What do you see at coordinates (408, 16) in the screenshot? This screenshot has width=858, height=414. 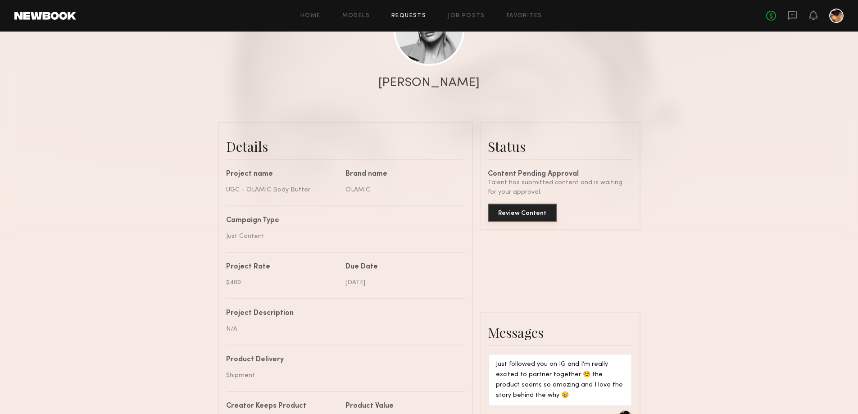 I see `a: Requests` at bounding box center [408, 16].